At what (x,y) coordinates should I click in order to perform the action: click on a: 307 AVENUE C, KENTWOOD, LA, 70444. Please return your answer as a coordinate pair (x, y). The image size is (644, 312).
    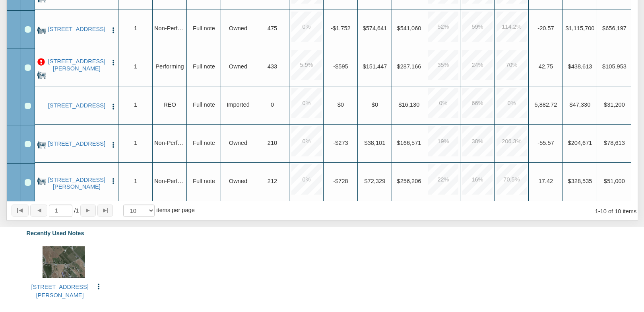
    Looking at the image, I should click on (77, 105).